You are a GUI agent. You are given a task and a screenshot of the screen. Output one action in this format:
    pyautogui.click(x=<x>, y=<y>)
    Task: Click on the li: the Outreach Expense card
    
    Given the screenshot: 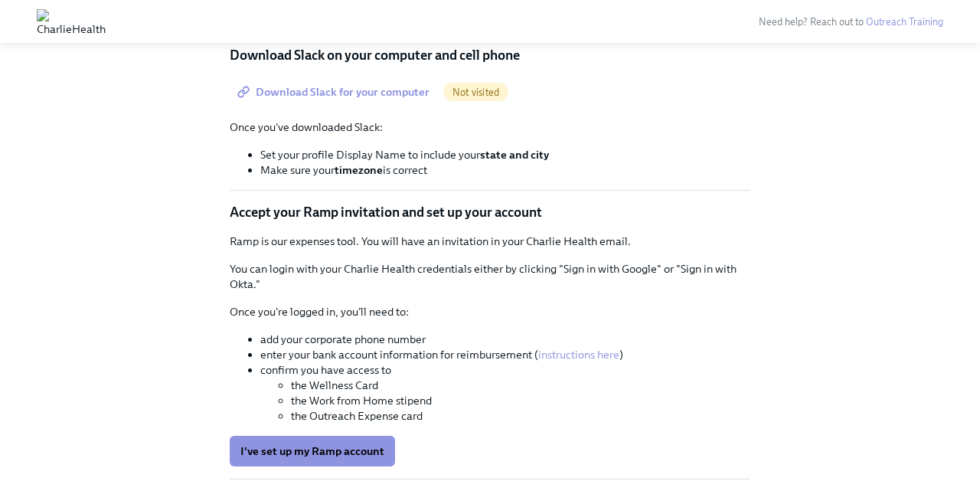 What is the action you would take?
    pyautogui.click(x=520, y=416)
    